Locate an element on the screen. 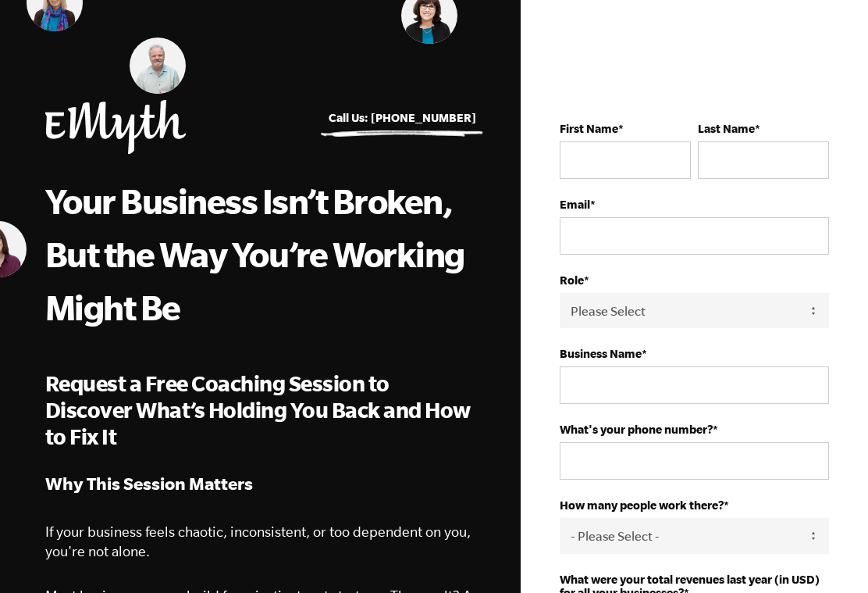  strong: Last Name is located at coordinates (726, 128).